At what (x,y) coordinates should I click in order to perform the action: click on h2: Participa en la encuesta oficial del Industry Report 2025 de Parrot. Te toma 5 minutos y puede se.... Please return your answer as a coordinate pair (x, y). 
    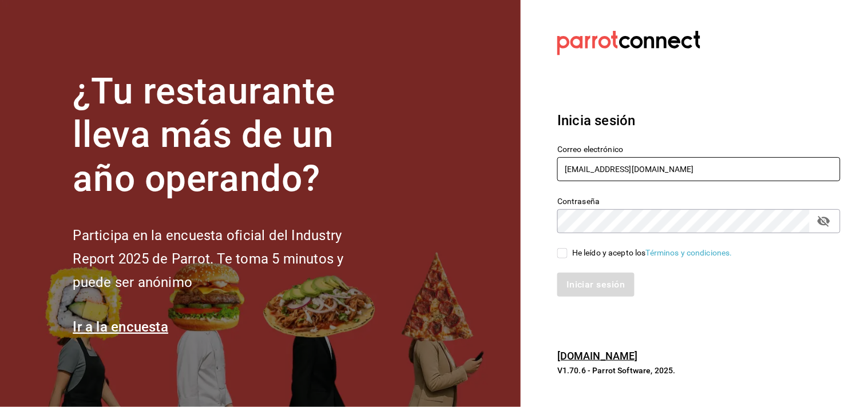
    Looking at the image, I should click on (228, 259).